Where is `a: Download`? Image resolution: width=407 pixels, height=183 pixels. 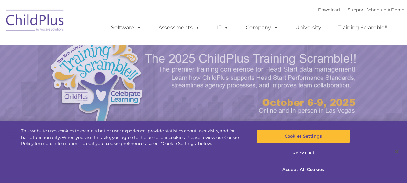 a: Download is located at coordinates (329, 10).